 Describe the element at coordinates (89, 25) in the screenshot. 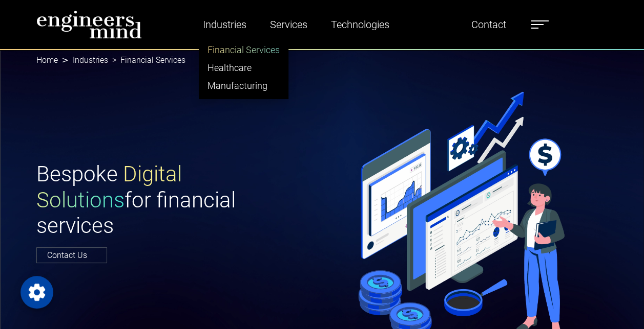

I see `img: logo` at that location.